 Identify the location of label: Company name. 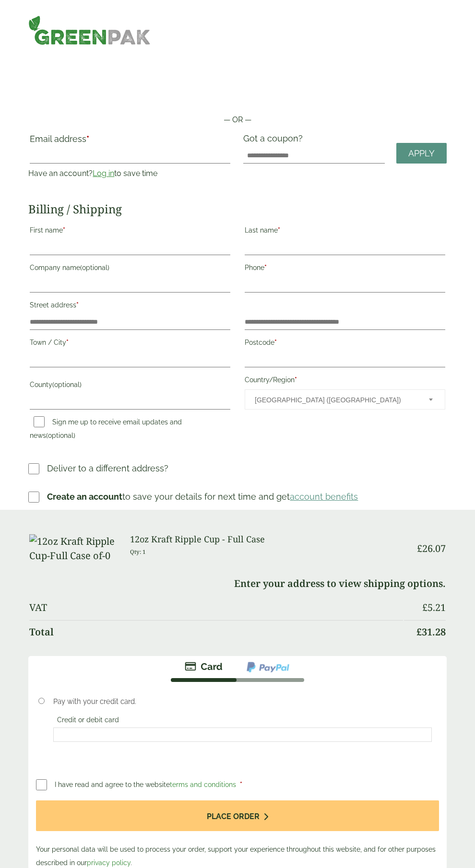
(130, 269).